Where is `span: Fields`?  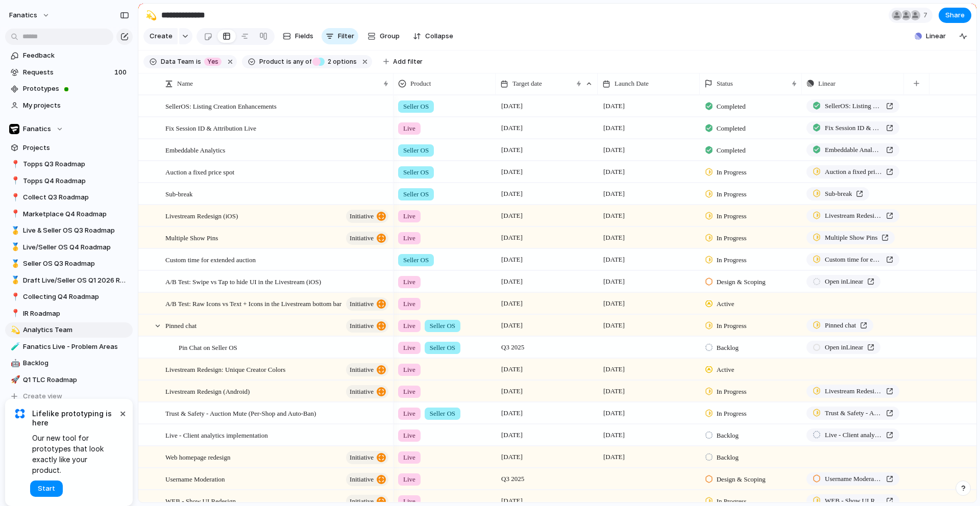
span: Fields is located at coordinates (304, 36).